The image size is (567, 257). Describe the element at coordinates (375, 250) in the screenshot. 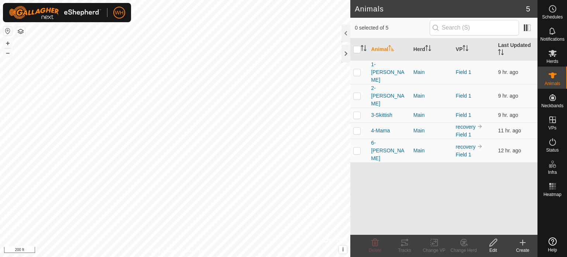

I see `span: Delete` at that location.